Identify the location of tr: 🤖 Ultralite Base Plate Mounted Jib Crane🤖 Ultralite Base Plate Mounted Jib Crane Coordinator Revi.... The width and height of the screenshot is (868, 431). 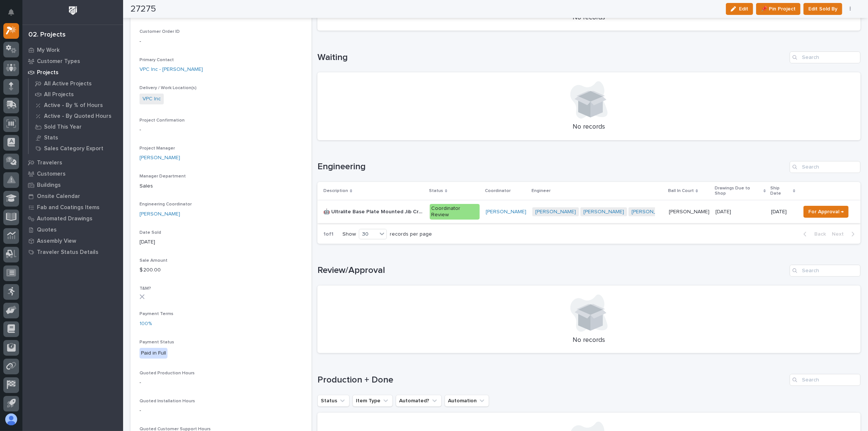
(589, 212).